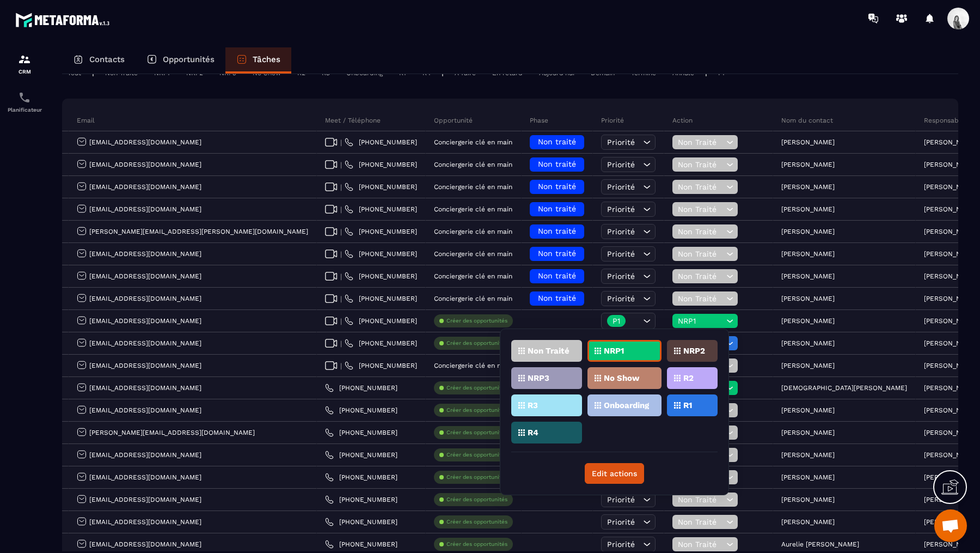 Image resolution: width=980 pixels, height=553 pixels. Describe the element at coordinates (99, 60) in the screenshot. I see `a: Contacts` at that location.